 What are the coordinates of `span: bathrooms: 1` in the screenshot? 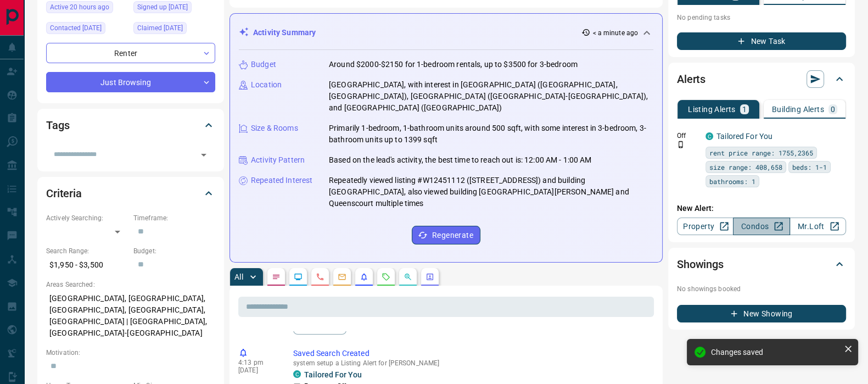 It's located at (732, 182).